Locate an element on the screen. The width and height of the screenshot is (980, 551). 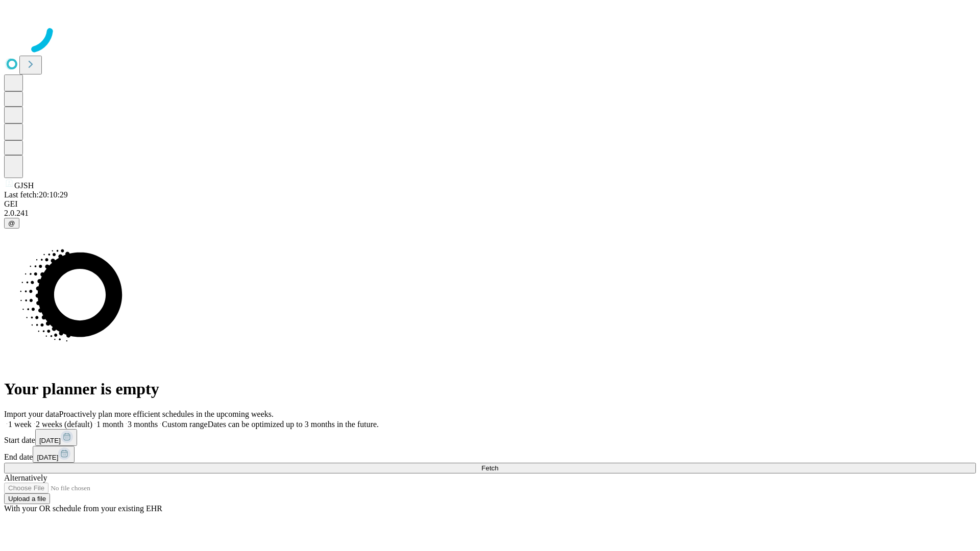
div: 2.0.241 is located at coordinates (490, 213).